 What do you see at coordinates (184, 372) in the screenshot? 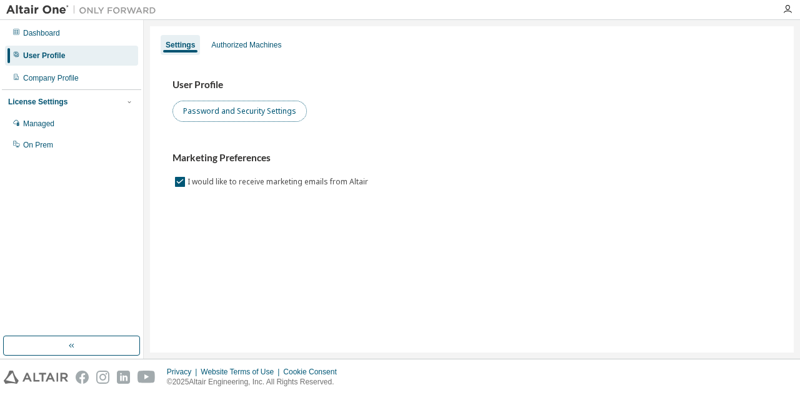
I see `div: Privacy` at bounding box center [184, 372].